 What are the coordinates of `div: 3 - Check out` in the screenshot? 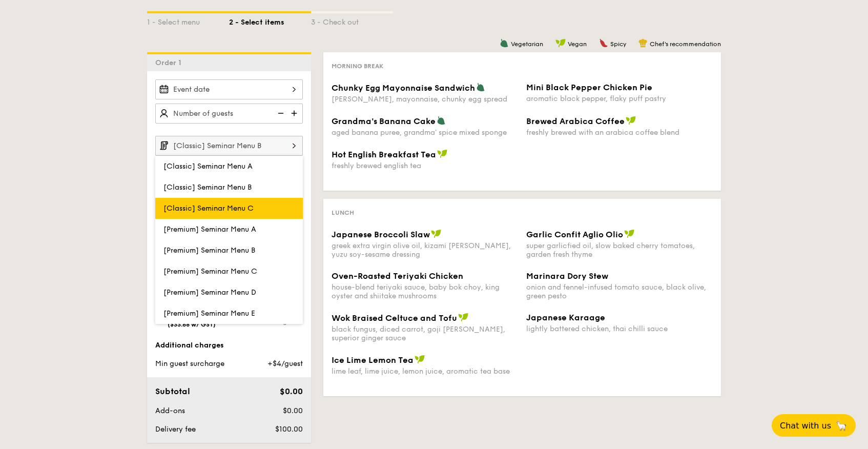 It's located at (352, 20).